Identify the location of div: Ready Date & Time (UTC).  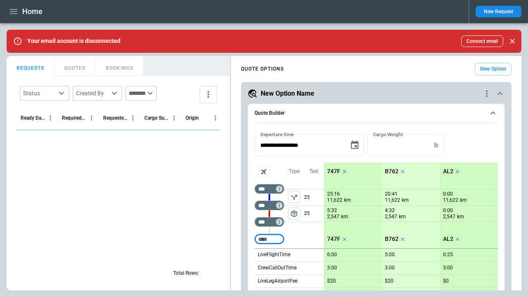
(33, 118).